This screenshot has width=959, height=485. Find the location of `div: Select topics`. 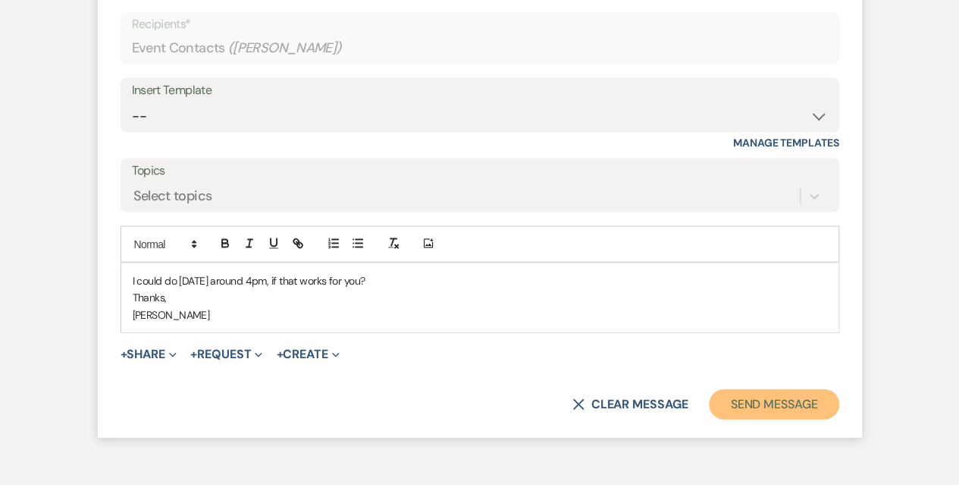

div: Select topics is located at coordinates (173, 196).